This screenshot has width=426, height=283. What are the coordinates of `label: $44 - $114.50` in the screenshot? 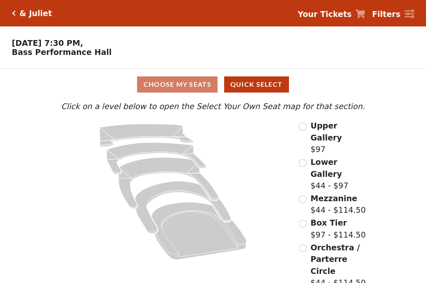 It's located at (338, 204).